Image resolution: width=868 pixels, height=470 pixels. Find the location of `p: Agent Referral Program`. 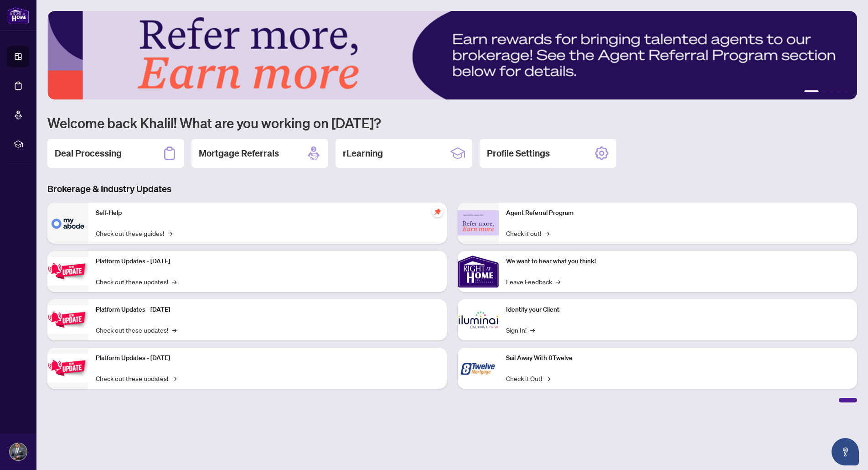

p: Agent Referral Program is located at coordinates (678, 213).